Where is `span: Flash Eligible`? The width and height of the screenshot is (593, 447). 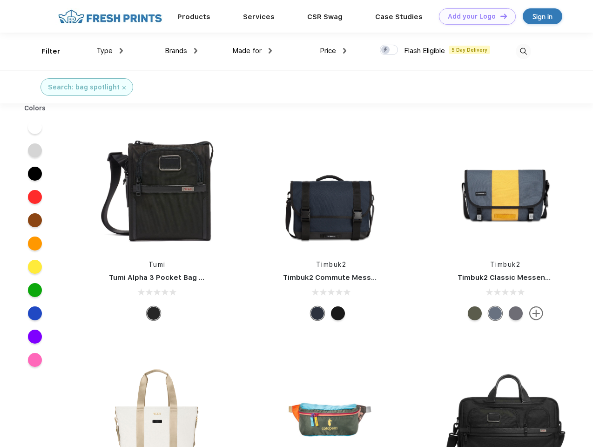 span: Flash Eligible is located at coordinates (424, 51).